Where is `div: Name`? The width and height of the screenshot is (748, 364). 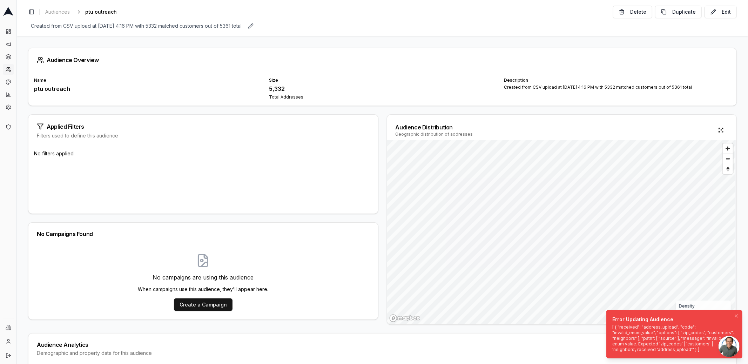
div: Name is located at coordinates (147, 80).